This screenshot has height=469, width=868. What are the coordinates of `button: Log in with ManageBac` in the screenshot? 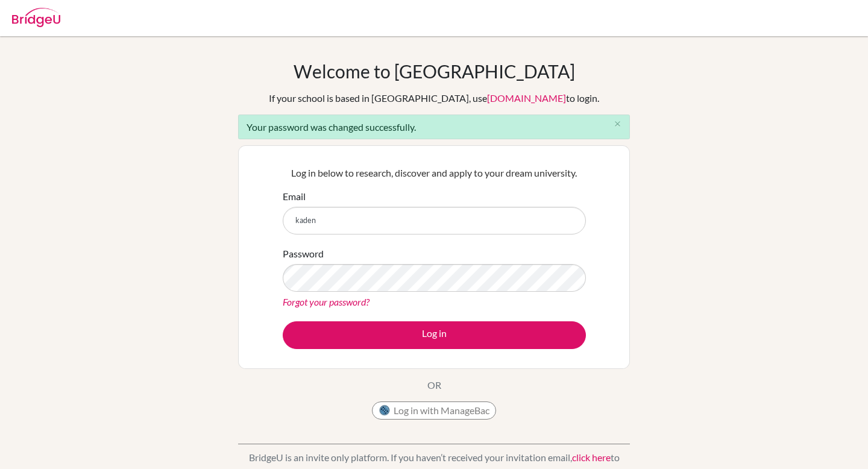 It's located at (434, 410).